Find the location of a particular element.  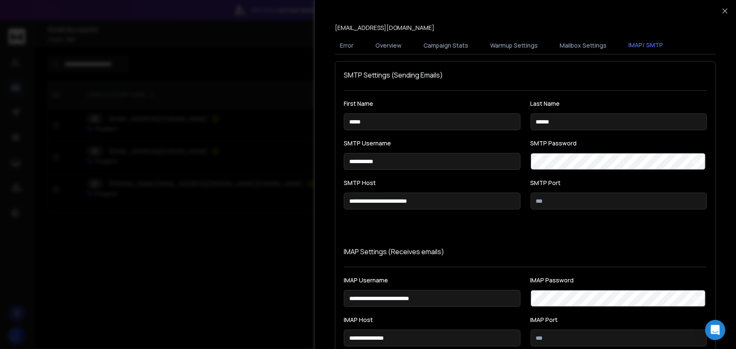

button: Overview is located at coordinates (388, 46).